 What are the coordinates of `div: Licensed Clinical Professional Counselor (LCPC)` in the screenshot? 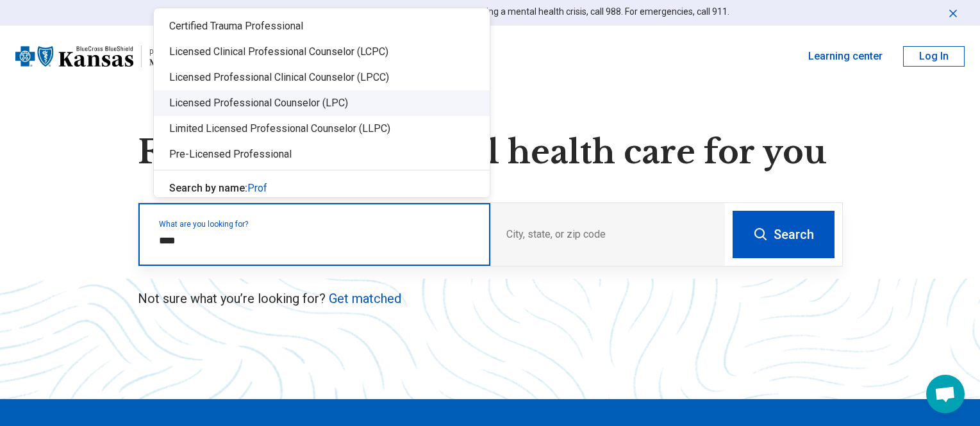 It's located at (322, 52).